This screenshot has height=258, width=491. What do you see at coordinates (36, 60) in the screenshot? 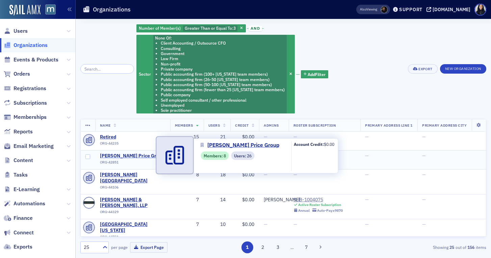
I see `span: Events & Products` at bounding box center [36, 60].